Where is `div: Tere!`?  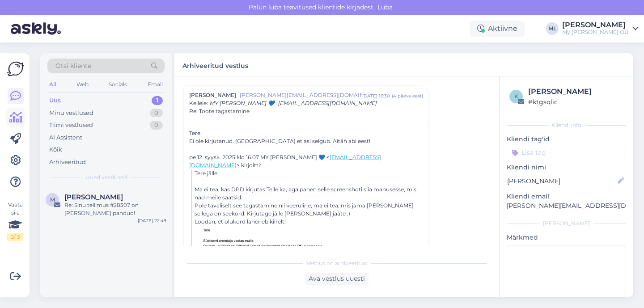
div: Tere! is located at coordinates (306, 137).